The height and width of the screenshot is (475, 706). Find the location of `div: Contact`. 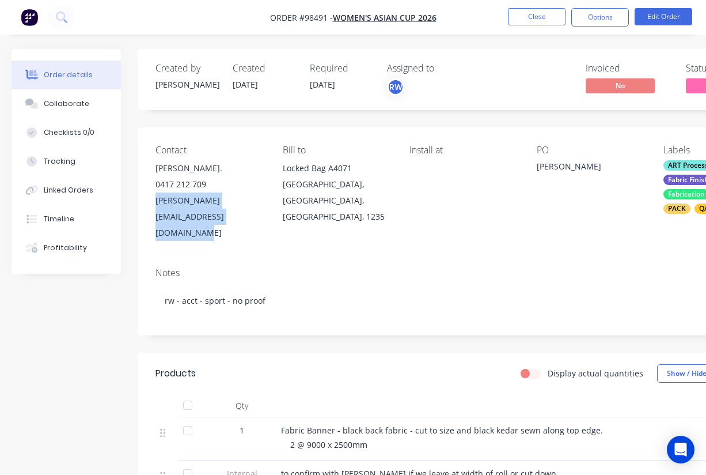

div: Contact is located at coordinates (210, 150).